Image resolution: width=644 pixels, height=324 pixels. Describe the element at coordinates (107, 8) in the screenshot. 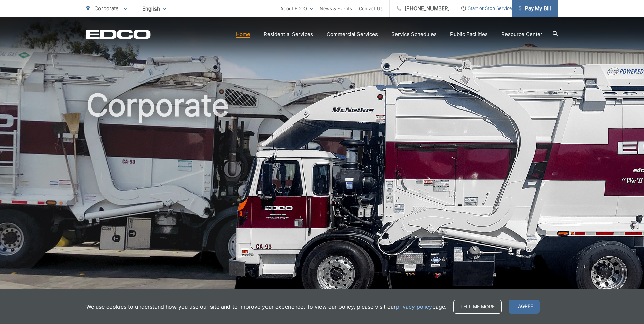

I see `span: Corporate` at that location.